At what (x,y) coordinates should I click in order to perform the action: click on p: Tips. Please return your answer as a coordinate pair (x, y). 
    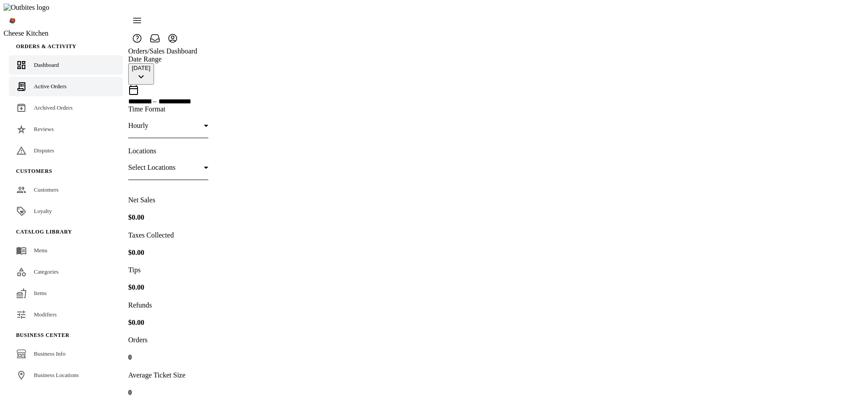
    Looking at the image, I should click on (483, 270).